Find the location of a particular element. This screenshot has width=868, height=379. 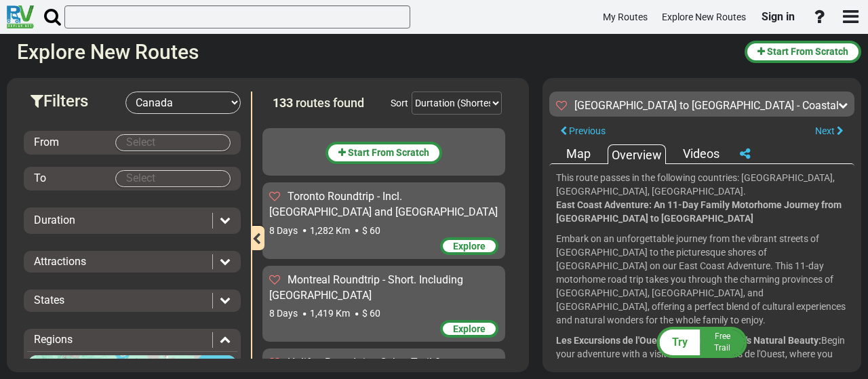

span: To is located at coordinates (40, 178).